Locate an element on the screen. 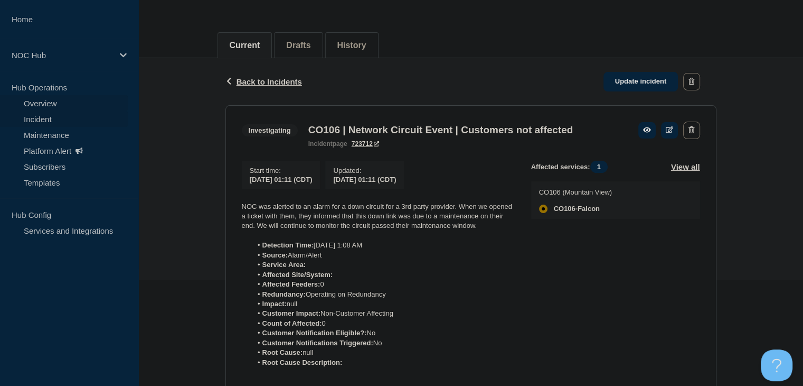  button: View all is located at coordinates (686, 166).